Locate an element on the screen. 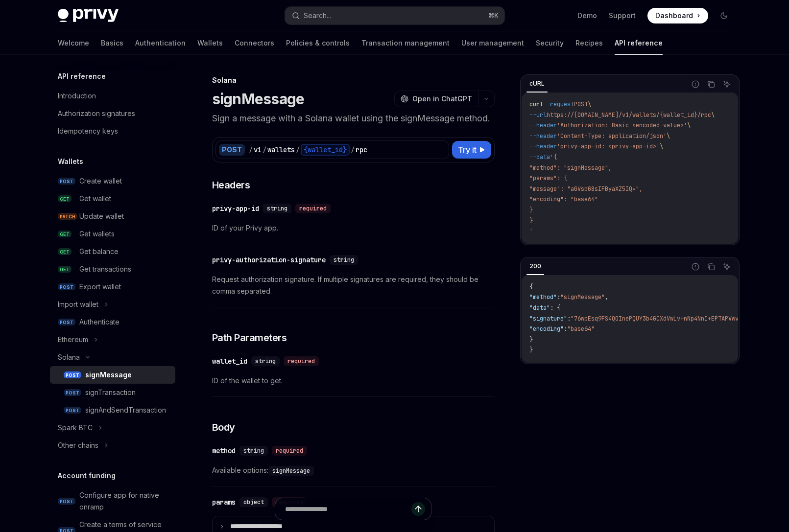 This screenshot has width=789, height=532. a: GETGet wallets is located at coordinates (113, 234).